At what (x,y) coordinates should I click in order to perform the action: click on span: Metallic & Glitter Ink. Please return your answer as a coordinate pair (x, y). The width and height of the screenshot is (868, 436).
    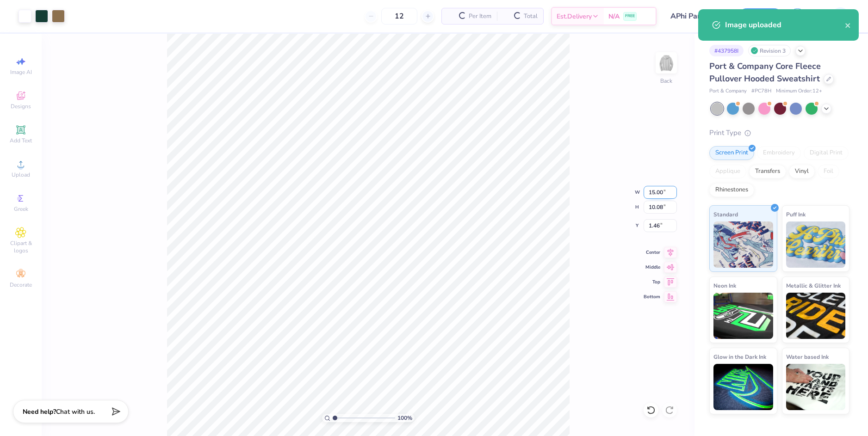
    Looking at the image, I should click on (813, 285).